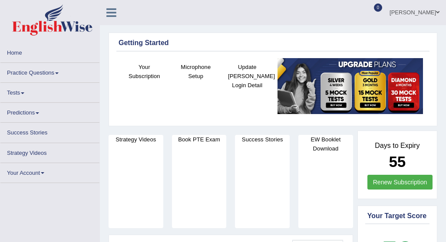 The height and width of the screenshot is (242, 446). What do you see at coordinates (350, 86) in the screenshot?
I see `img: small5.jpg` at bounding box center [350, 86].